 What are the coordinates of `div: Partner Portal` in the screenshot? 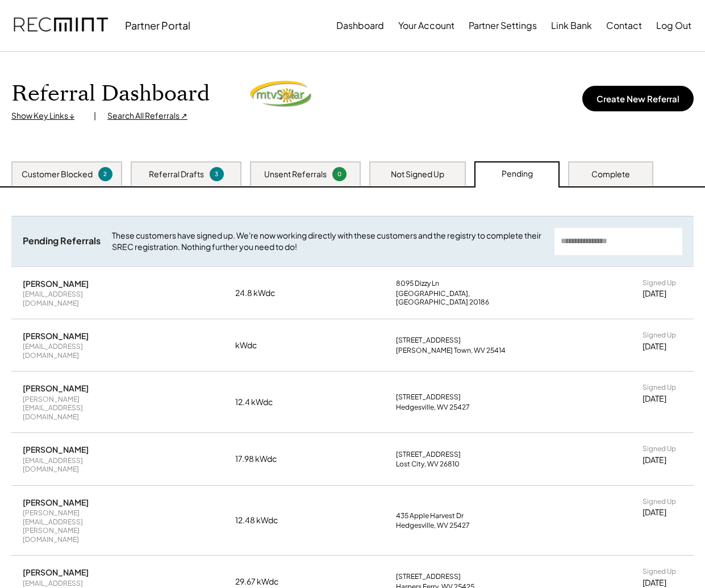 It's located at (158, 25).